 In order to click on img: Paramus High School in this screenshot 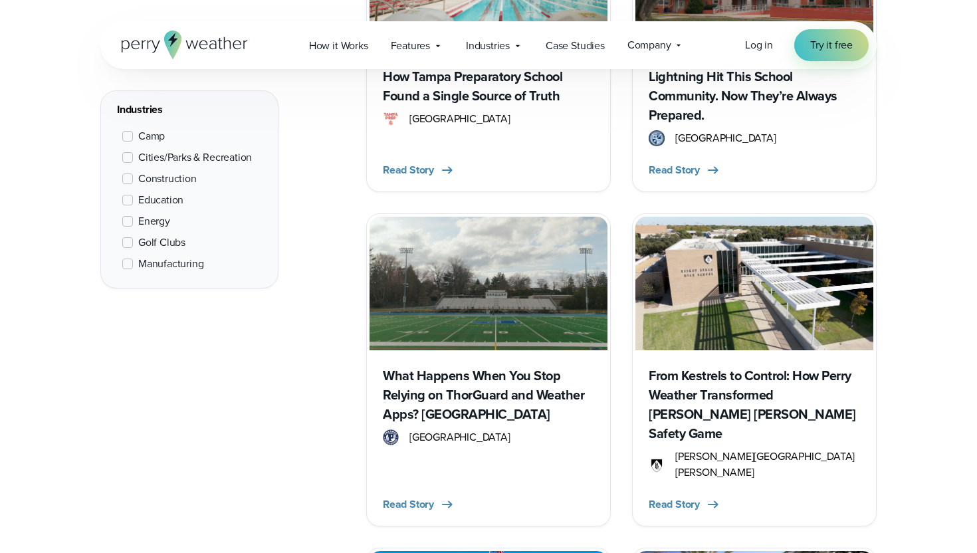, I will do `click(489, 283)`.